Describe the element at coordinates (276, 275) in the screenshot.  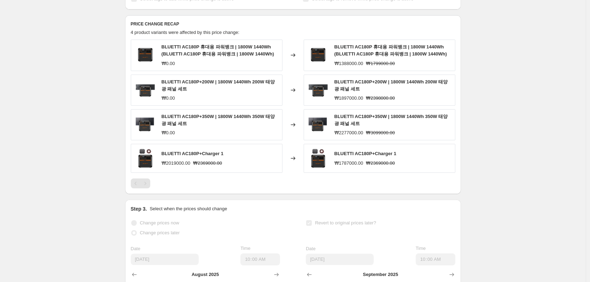
I see `button: Show next month, September 2025` at that location.